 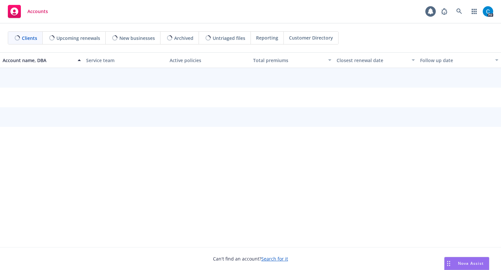 What do you see at coordinates (78, 38) in the screenshot?
I see `span: Upcoming renewals` at bounding box center [78, 38].